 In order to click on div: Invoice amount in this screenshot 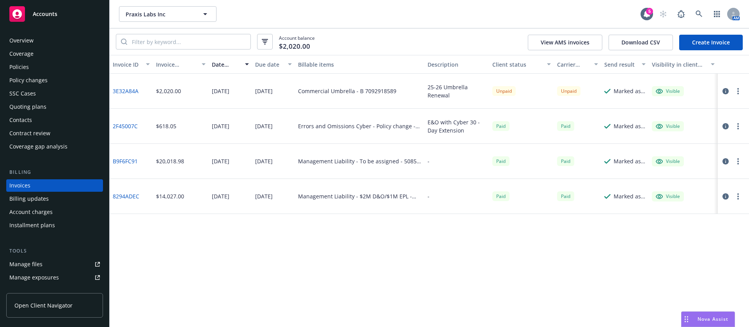, I will do `click(177, 64)`.